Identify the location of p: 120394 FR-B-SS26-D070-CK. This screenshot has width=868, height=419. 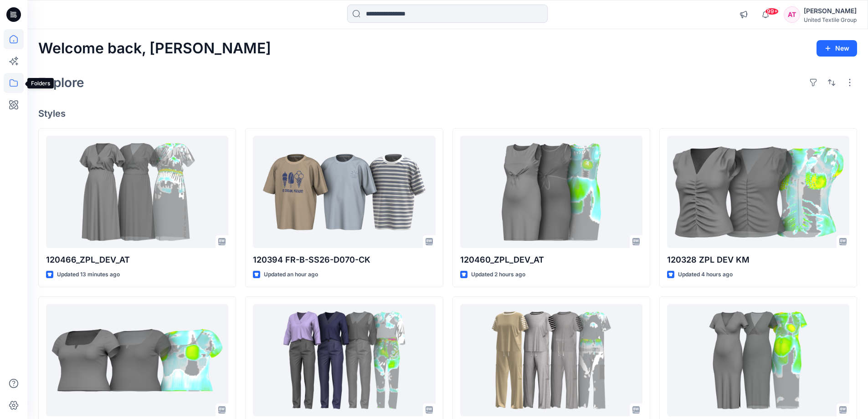
(344, 260).